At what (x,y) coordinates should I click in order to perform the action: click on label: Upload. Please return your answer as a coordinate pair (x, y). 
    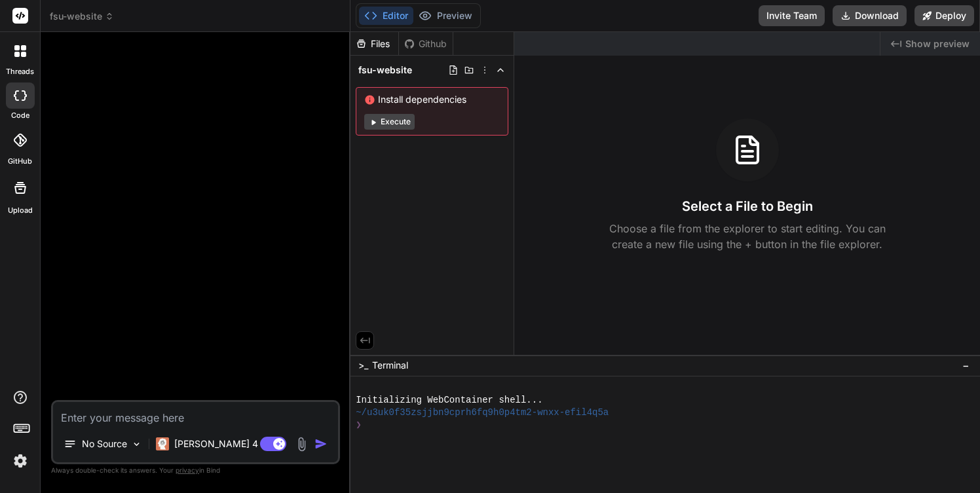
    Looking at the image, I should click on (20, 210).